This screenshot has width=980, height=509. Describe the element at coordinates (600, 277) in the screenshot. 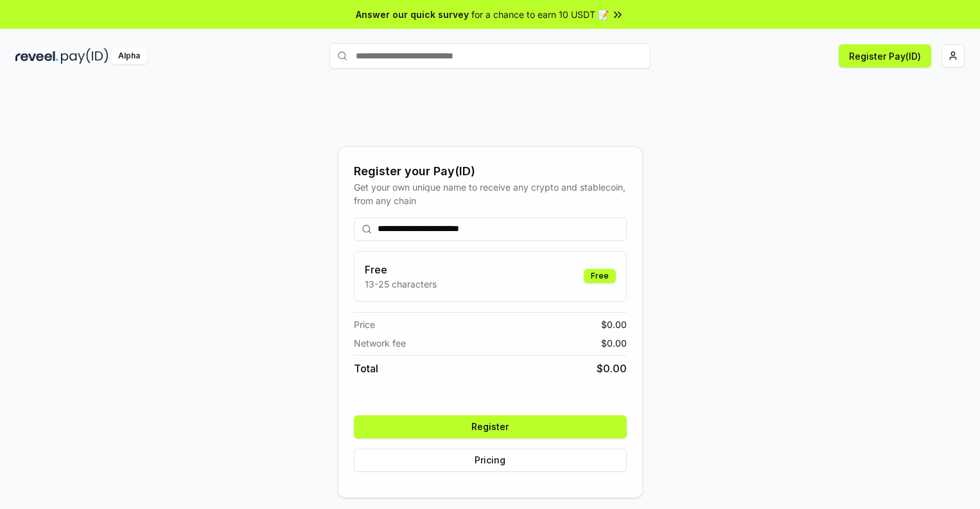

I see `div: Free` at that location.